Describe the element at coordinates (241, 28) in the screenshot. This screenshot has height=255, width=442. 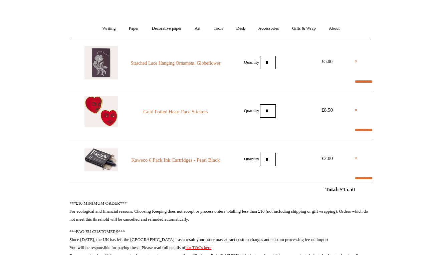
I see `a: Desk` at that location.